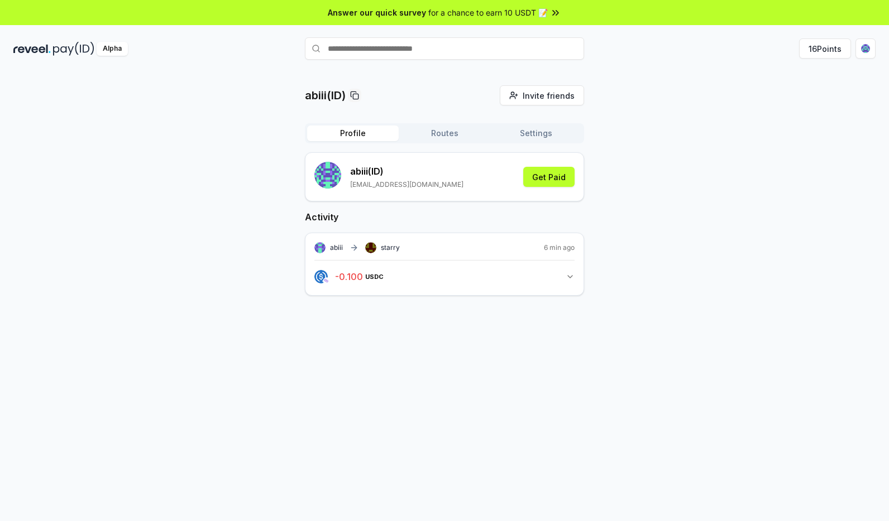 The width and height of the screenshot is (889, 521). I want to click on button: Profile, so click(353, 133).